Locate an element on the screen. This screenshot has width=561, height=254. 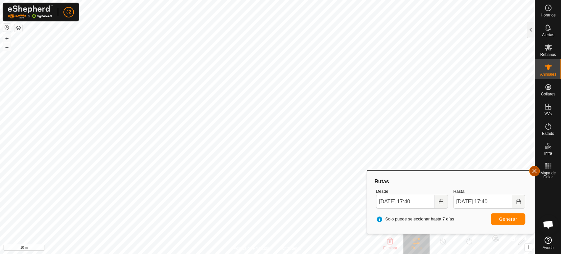
a: Ayuda is located at coordinates (548, 243).